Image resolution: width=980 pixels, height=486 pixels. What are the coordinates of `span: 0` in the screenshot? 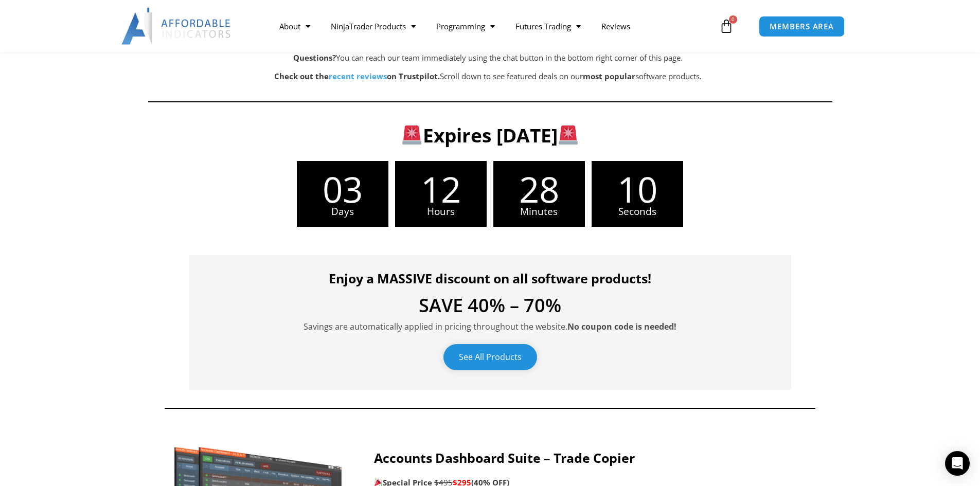 It's located at (734, 19).